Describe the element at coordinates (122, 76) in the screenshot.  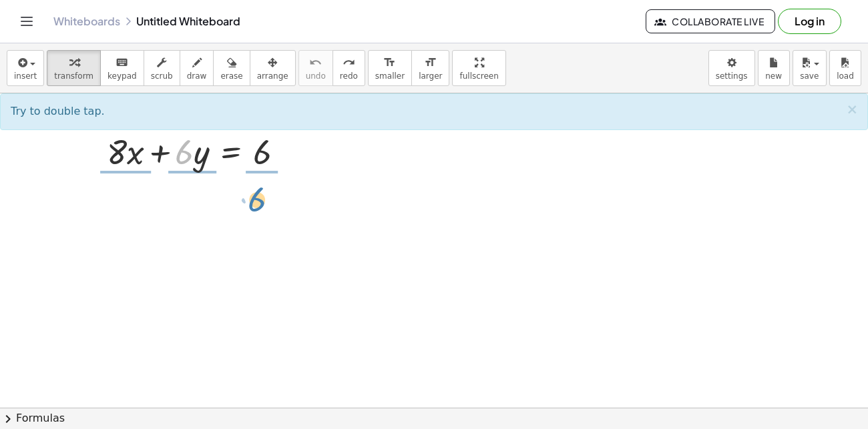
I see `span: keypad` at that location.